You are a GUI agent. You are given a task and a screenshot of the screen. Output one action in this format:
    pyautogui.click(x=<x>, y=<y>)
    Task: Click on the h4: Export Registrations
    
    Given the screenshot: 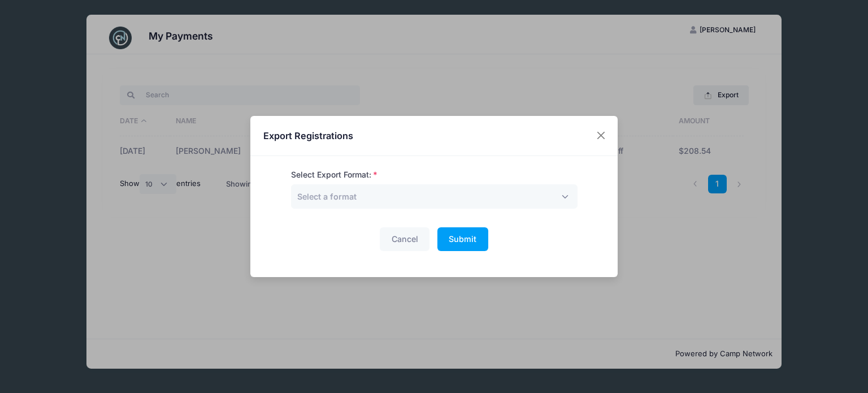 What is the action you would take?
    pyautogui.click(x=308, y=136)
    